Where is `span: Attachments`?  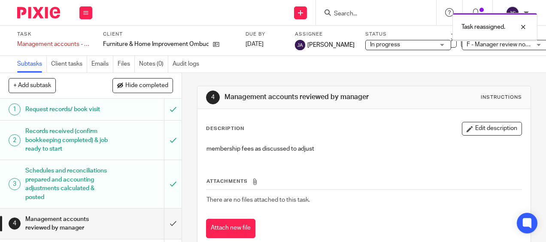
span: Attachments is located at coordinates (227, 181).